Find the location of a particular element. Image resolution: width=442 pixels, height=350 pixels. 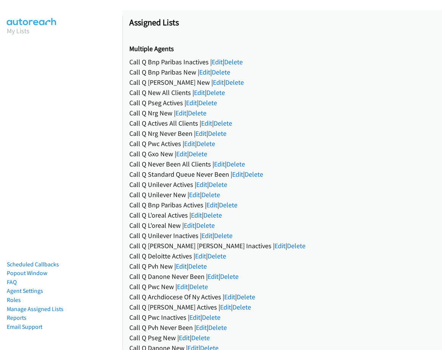

div: Call Q Never Been All Clients | | is located at coordinates (282, 164).